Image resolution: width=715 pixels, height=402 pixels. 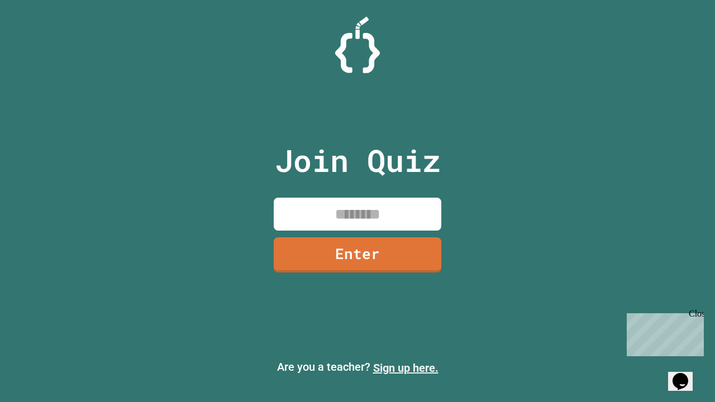 What do you see at coordinates (41, 37) in the screenshot?
I see `div: Chat with us now!Close` at bounding box center [41, 37].